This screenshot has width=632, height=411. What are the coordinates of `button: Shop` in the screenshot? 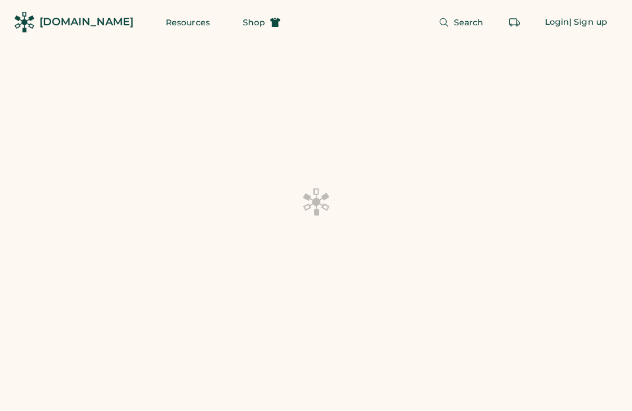 It's located at (262, 22).